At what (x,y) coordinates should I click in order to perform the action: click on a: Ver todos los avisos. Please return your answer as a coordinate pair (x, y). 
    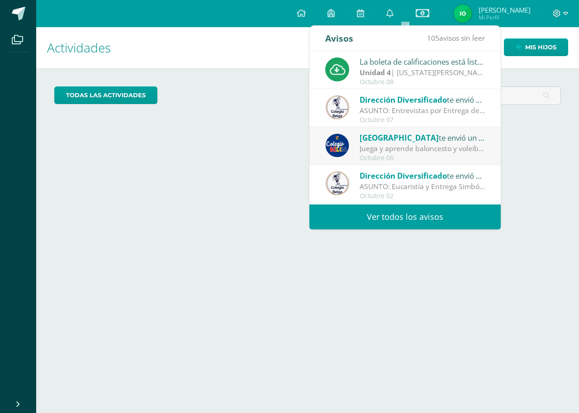
    Looking at the image, I should click on (405, 217).